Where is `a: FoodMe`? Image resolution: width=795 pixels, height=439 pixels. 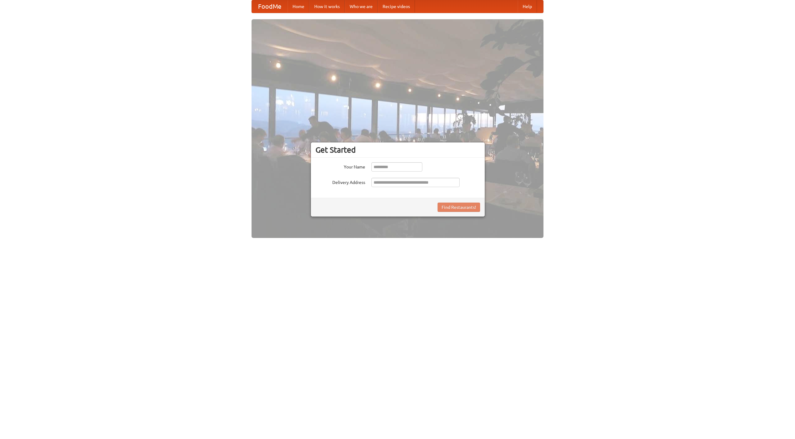 a: FoodMe is located at coordinates (270, 7).